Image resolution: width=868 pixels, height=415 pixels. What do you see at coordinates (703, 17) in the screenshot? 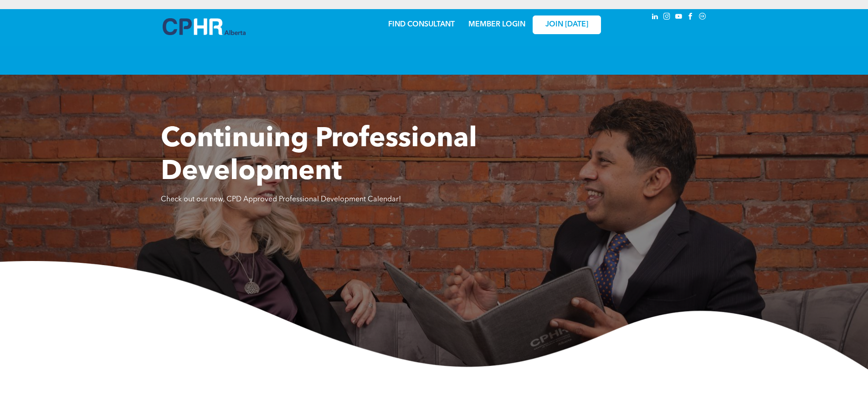
I see `a: Social network` at bounding box center [703, 17].